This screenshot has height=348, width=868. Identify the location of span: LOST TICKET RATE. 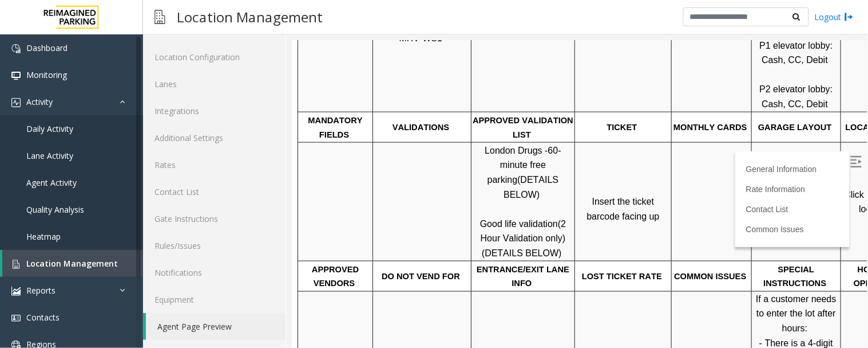
(331, 236).